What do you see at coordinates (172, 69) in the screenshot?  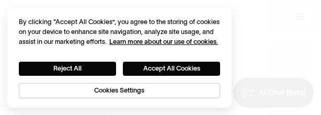 I see `button: Accept All Cookies` at bounding box center [172, 69].